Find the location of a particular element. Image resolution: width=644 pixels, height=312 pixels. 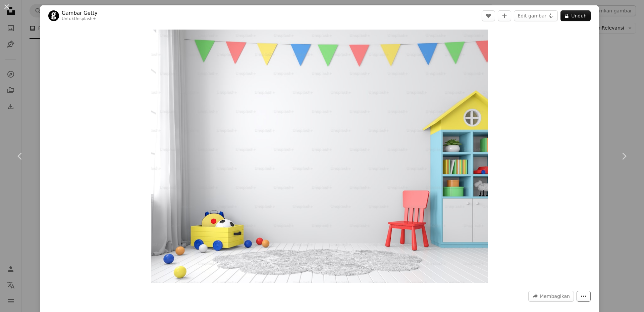

a: Unsplash+ is located at coordinates (85, 19).